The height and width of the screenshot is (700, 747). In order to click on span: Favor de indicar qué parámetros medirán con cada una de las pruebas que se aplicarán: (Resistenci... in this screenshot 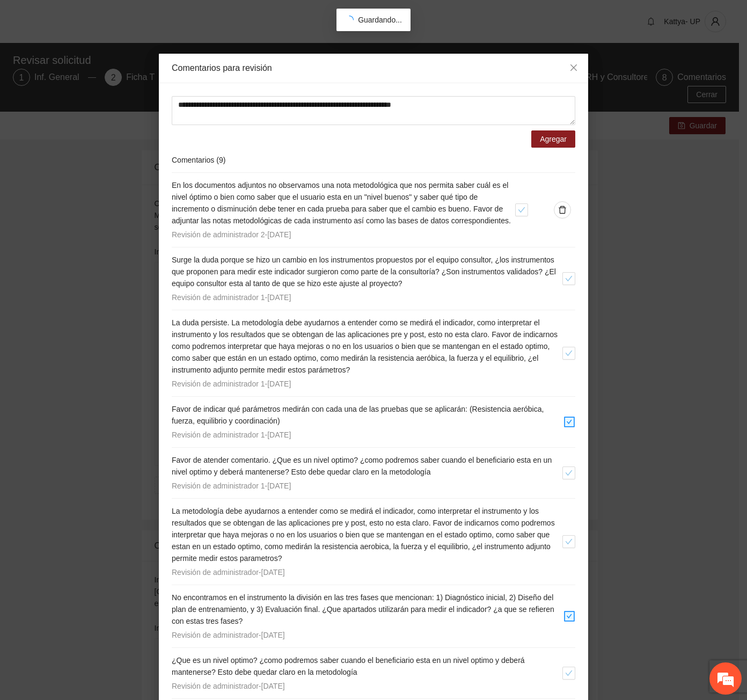, I will do `click(358, 414)`.